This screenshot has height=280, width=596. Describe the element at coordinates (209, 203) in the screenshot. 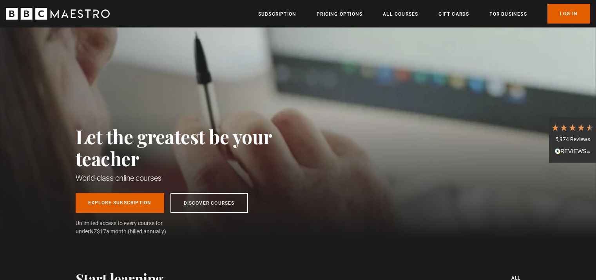

I see `a: Discover Courses` at that location.